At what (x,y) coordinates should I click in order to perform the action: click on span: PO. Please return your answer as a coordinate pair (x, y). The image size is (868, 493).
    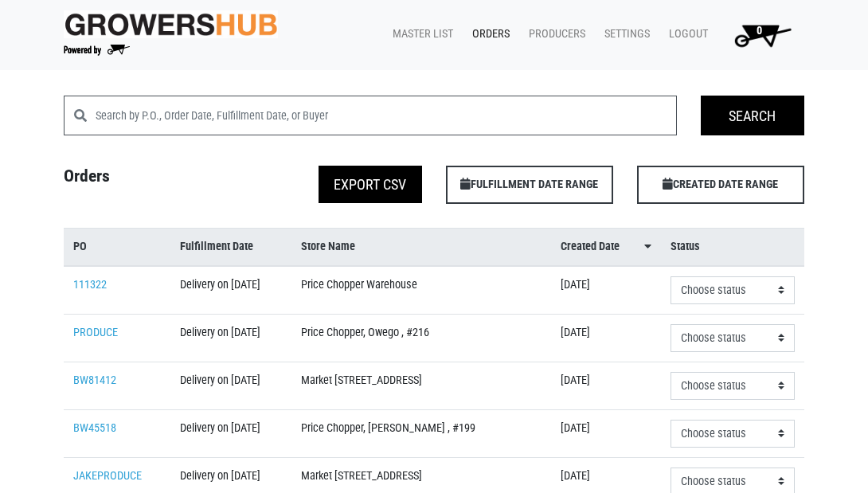
    Looking at the image, I should click on (80, 247).